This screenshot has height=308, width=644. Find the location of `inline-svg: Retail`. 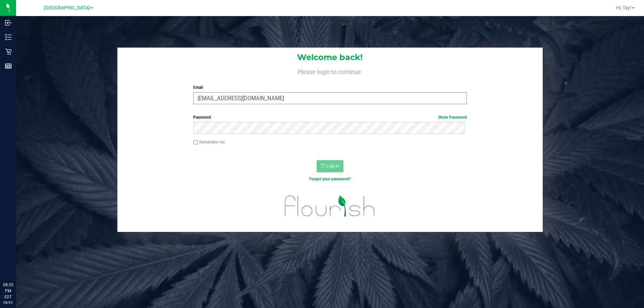

inline-svg: Retail is located at coordinates (8, 52).